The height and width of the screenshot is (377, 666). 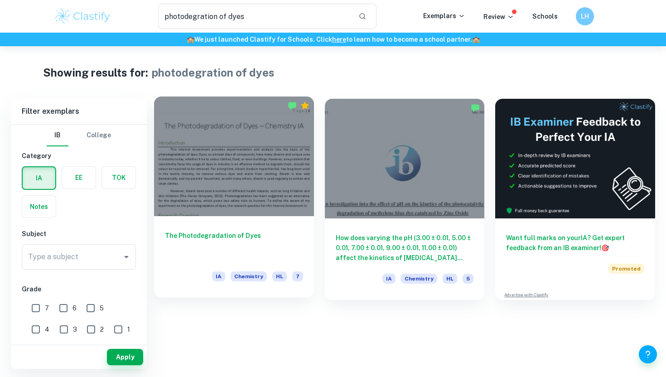 I want to click on h6: Subject, so click(x=79, y=234).